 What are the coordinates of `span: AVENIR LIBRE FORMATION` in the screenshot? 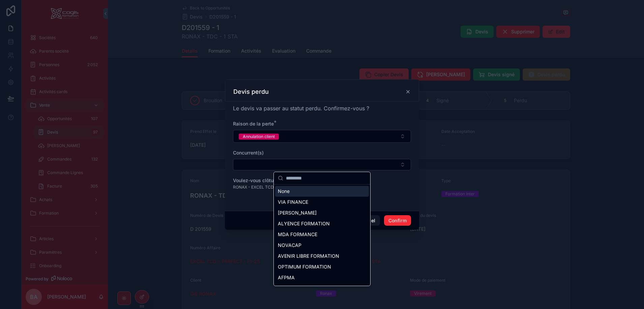 It's located at (308, 256).